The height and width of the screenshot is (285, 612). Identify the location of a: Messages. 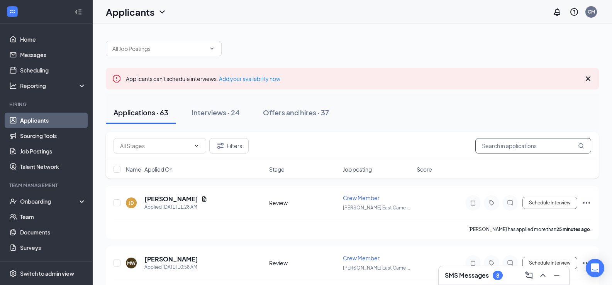
(53, 55).